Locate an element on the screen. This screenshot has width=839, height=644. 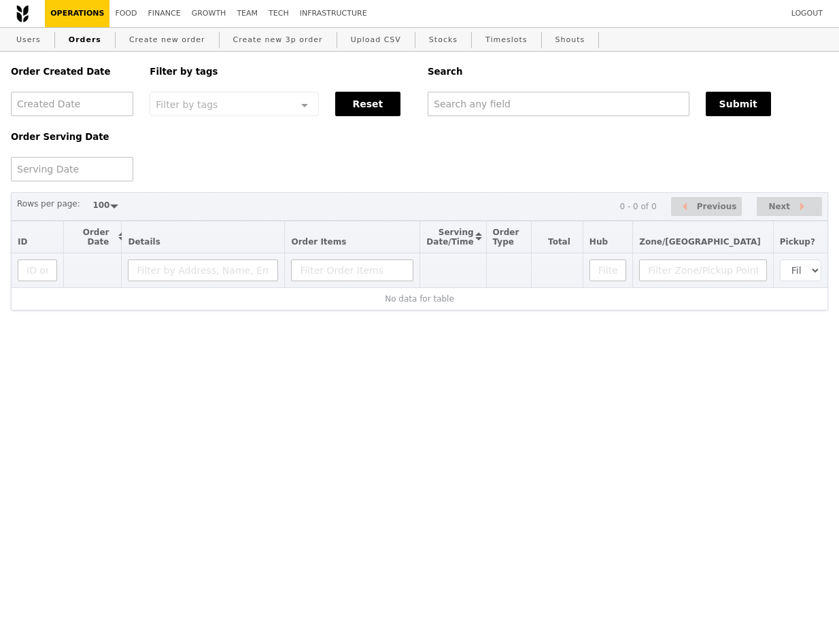
button: Submit is located at coordinates (738, 104).